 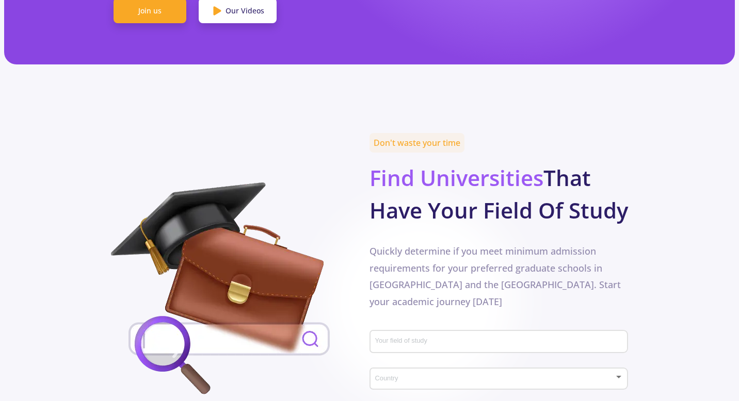 What do you see at coordinates (495, 276) in the screenshot?
I see `span: Quickly determine if you meet minimum admission requirements for your preferred graduate schools ...` at bounding box center [495, 276].